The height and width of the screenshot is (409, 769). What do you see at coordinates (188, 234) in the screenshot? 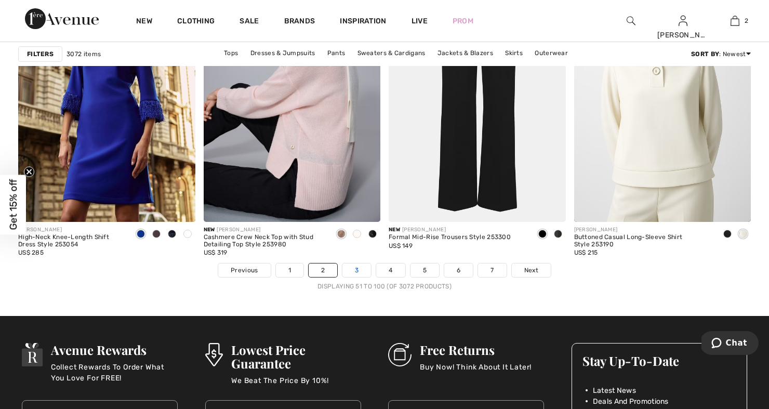
I see `div: Cosmos` at bounding box center [188, 234].